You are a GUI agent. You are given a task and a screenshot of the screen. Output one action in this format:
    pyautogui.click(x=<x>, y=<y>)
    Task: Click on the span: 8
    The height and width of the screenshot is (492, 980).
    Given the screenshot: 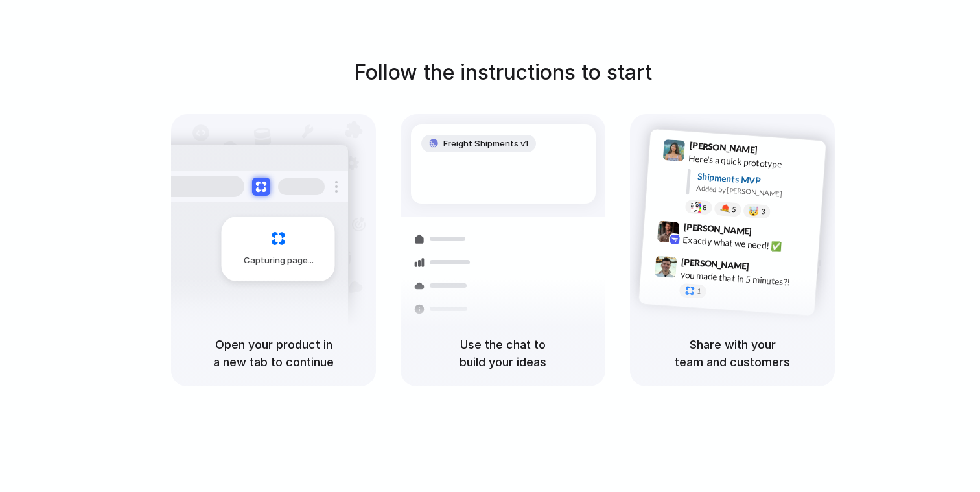 What is the action you would take?
    pyautogui.click(x=705, y=207)
    